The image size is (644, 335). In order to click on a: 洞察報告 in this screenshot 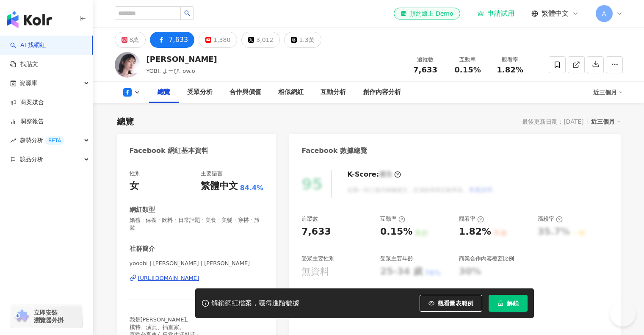, I will do `click(27, 122)`.